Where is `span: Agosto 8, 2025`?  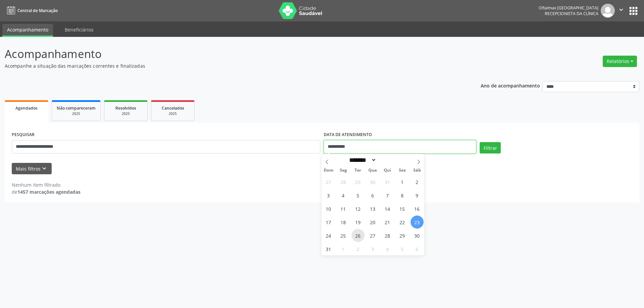
span: Agosto 8, 2025 is located at coordinates (402, 195).